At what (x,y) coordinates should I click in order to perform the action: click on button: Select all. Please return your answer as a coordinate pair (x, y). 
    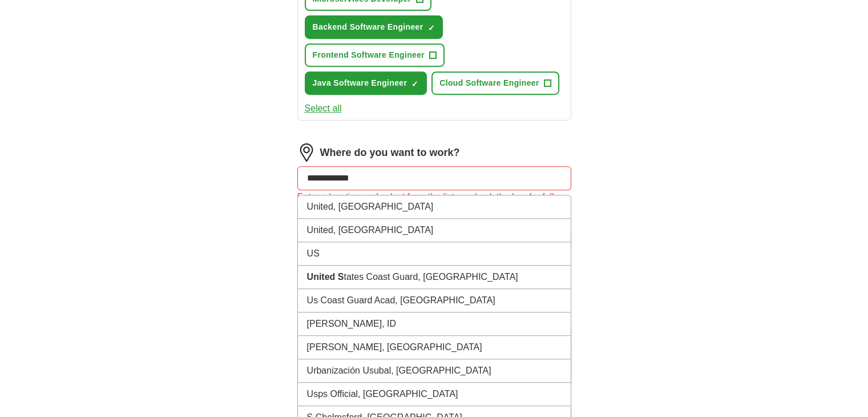
    Looking at the image, I should click on (323, 109).